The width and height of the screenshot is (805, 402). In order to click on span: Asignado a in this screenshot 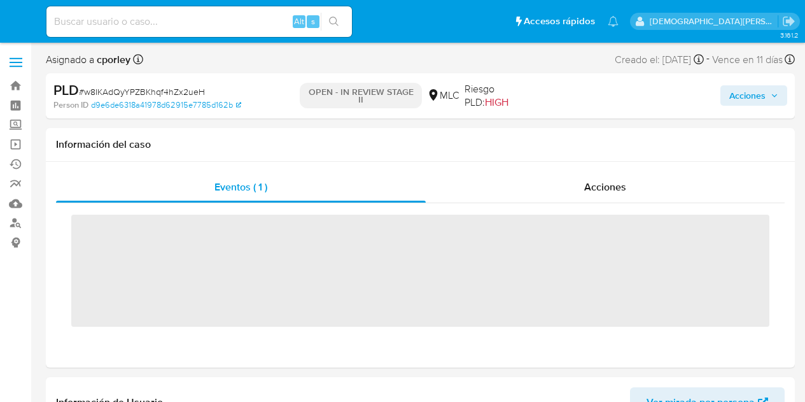, I will do `click(88, 60)`.